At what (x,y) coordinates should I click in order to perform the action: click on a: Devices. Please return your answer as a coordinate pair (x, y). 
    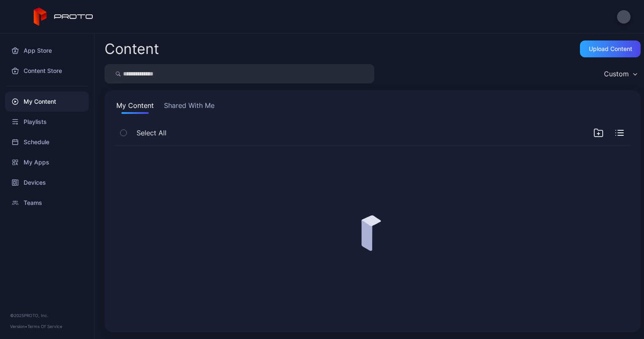
    Looking at the image, I should click on (46, 182).